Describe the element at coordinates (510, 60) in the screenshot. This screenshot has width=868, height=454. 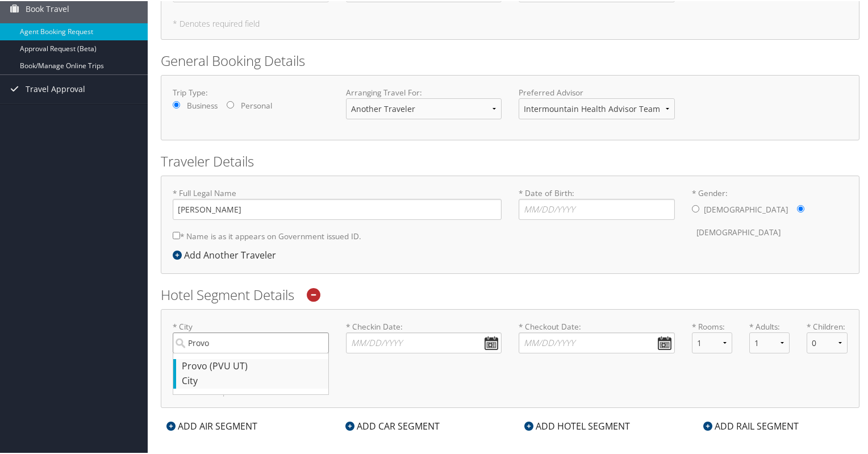
I see `h2: General Booking Details` at that location.